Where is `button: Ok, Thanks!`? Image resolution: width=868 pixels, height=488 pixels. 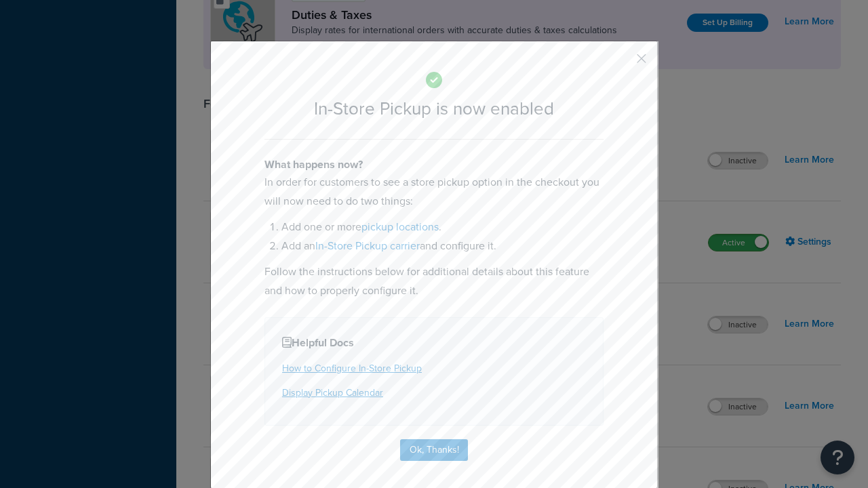 button: Ok, Thanks! is located at coordinates (434, 450).